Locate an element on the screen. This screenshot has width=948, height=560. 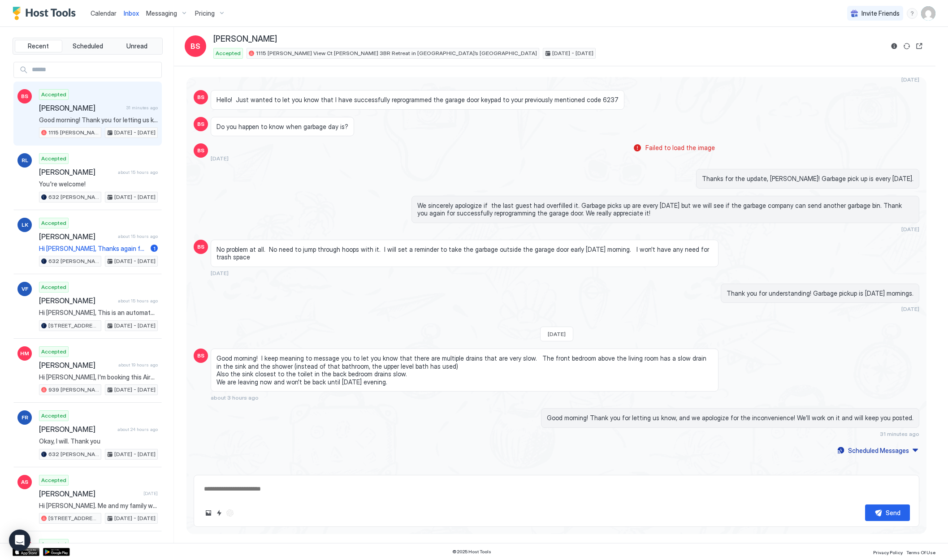
span: Privacy Policy is located at coordinates (889, 552).